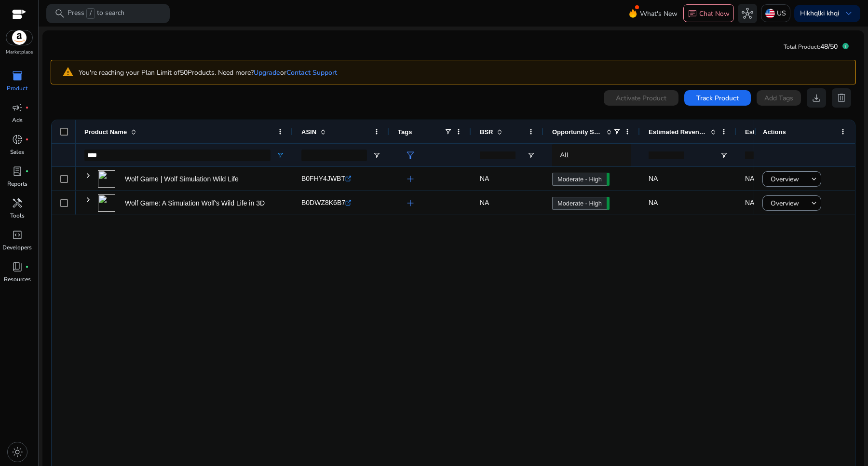 This screenshot has width=868, height=466. What do you see at coordinates (717, 98) in the screenshot?
I see `span: Track Product` at bounding box center [717, 98].